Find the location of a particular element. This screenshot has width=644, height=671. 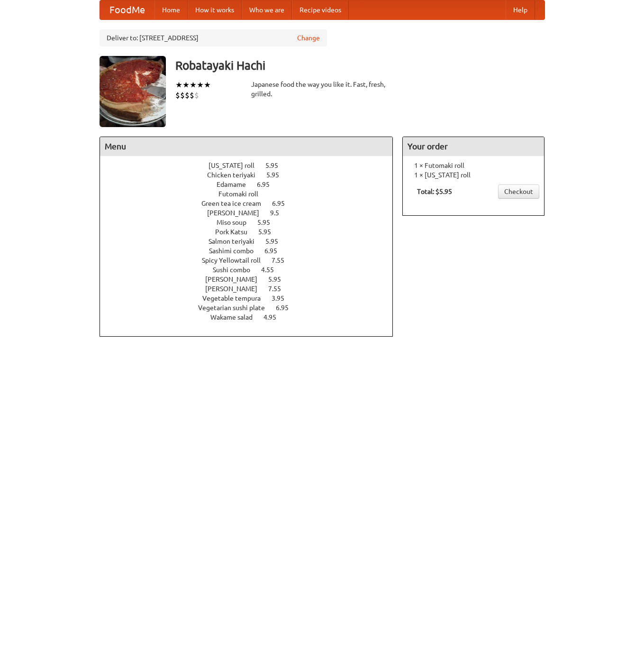

a: Salmon teriyaki 5.95 is located at coordinates (252, 241).